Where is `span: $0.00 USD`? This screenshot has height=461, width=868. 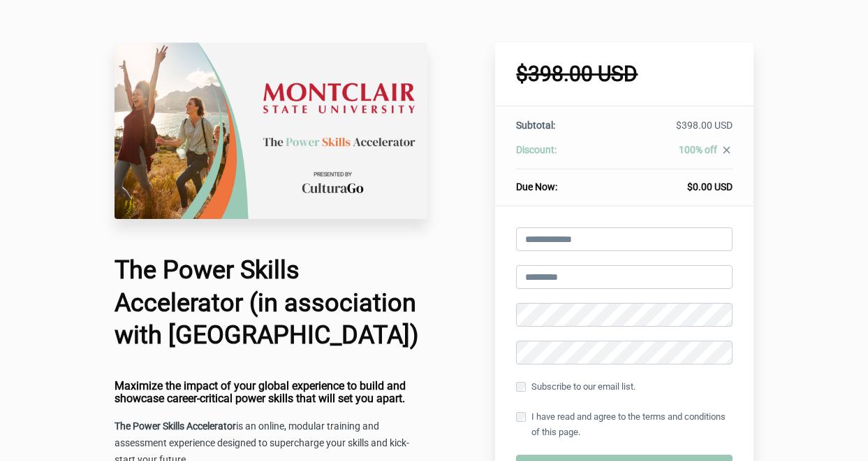 span: $0.00 USD is located at coordinates (710, 186).